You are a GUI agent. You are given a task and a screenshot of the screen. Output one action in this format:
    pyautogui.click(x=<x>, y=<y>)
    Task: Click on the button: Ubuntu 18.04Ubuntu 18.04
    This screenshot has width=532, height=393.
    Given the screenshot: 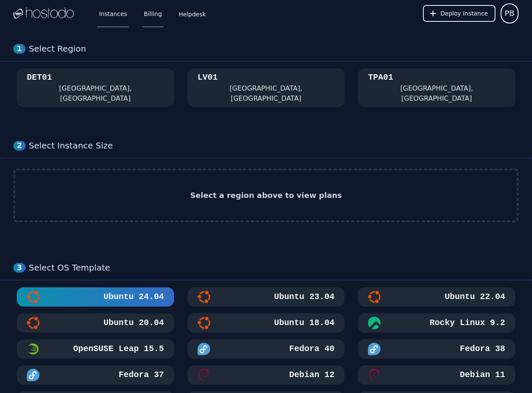 What is the action you would take?
    pyautogui.click(x=266, y=323)
    